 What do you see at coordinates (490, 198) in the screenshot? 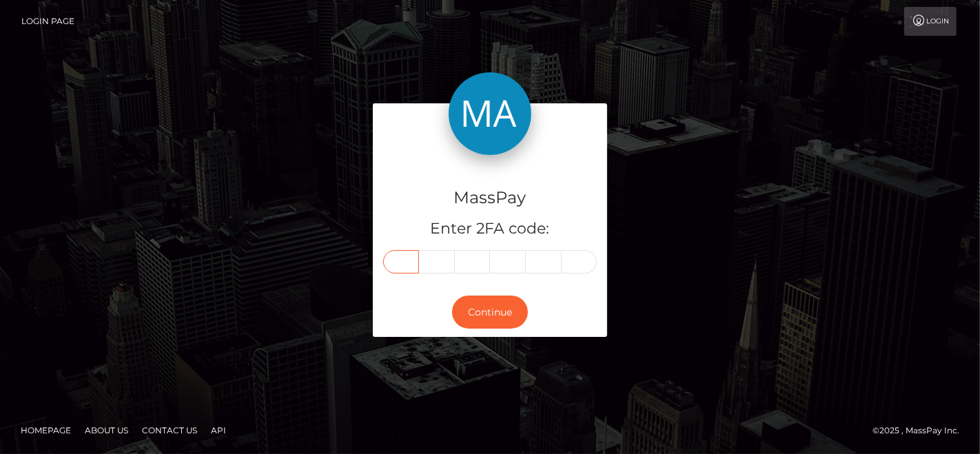
I see `h4: MassPay` at bounding box center [490, 198].